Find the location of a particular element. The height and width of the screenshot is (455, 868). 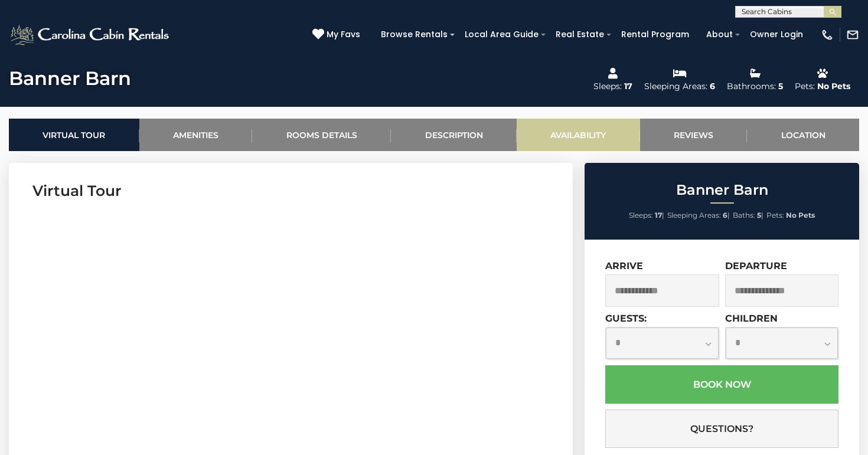

a: Owner Login is located at coordinates (776, 34).